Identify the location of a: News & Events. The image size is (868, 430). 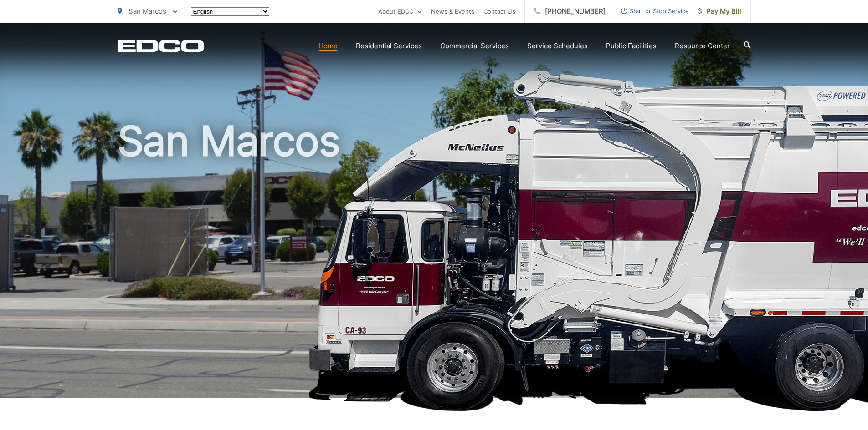
(453, 12).